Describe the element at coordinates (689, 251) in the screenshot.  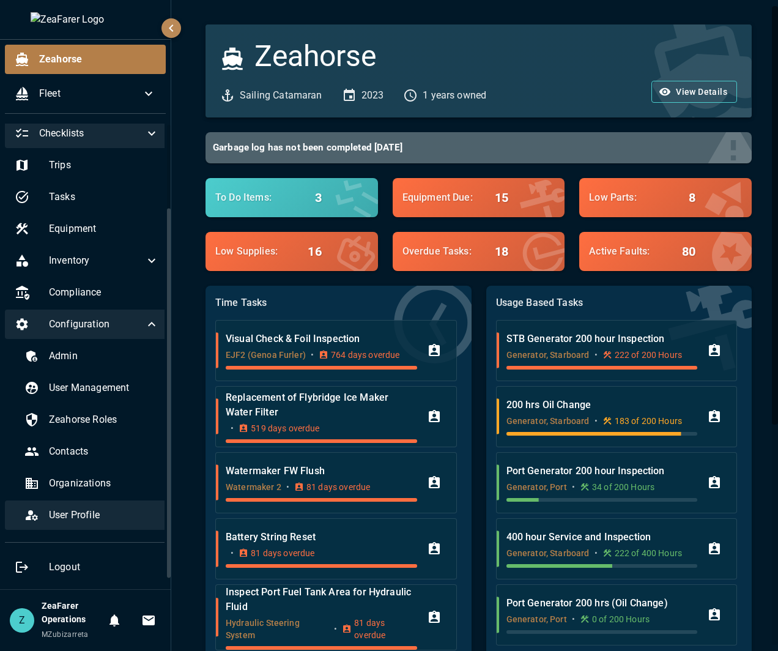
I see `h6: 80` at that location.